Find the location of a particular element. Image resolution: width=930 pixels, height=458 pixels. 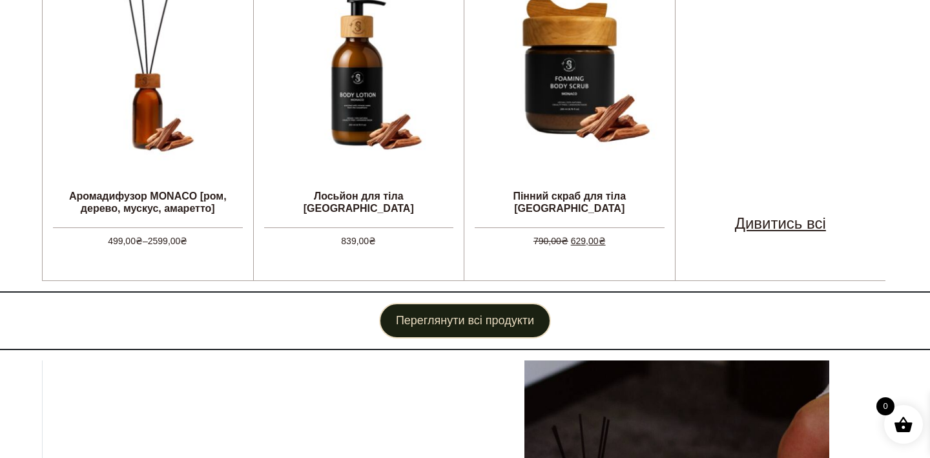

span: 790,00 is located at coordinates (551, 241).